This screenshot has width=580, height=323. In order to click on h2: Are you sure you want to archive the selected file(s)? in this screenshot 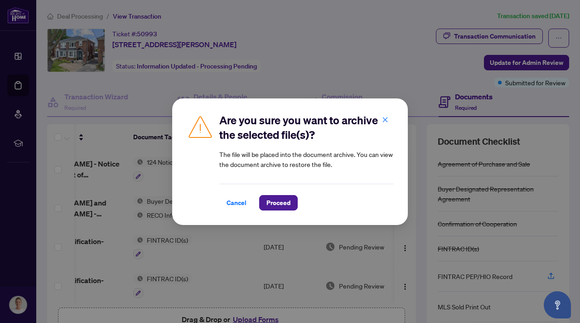, I will do `click(306, 127)`.